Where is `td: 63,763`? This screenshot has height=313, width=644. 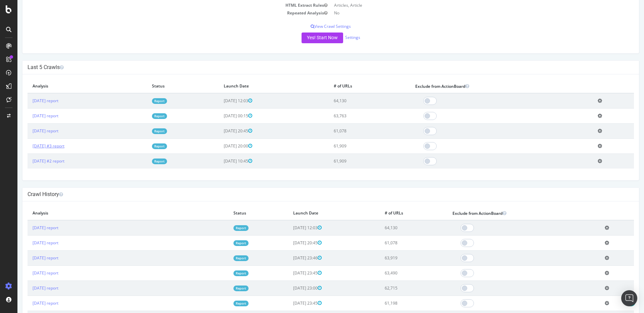 td: 63,763 is located at coordinates (352, 116).